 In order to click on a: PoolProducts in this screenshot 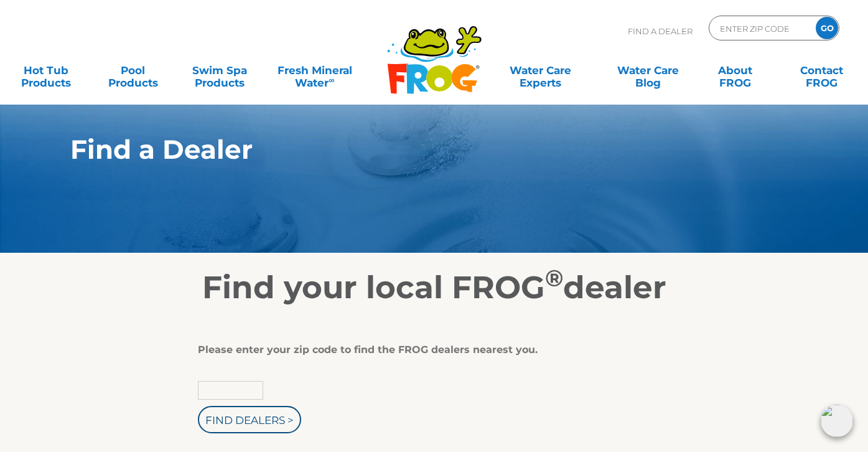, I will do `click(133, 70)`.